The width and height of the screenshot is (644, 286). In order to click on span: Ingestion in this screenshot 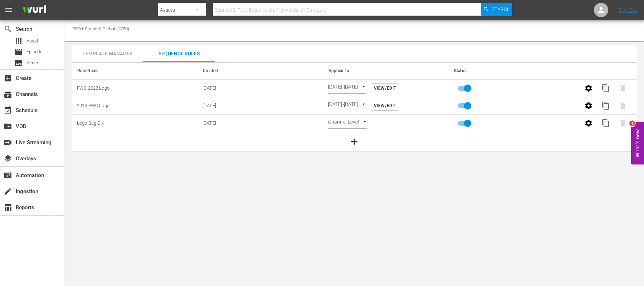, I will do `click(8, 192)`.